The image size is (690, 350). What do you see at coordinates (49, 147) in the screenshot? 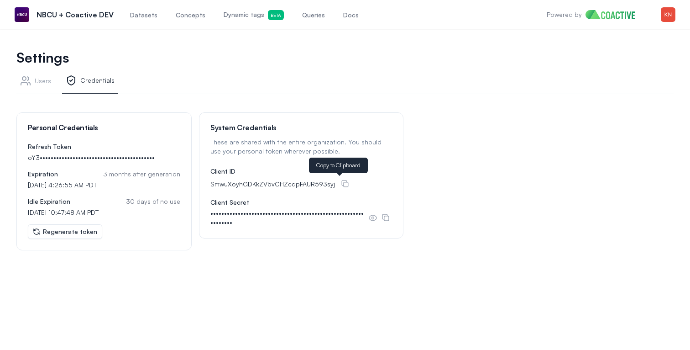
I see `label: Refresh Token` at bounding box center [49, 147].